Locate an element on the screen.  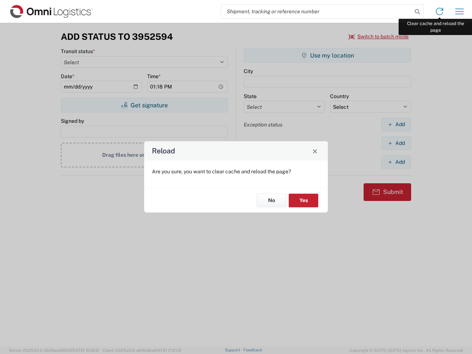
h4: Reload is located at coordinates (163, 151).